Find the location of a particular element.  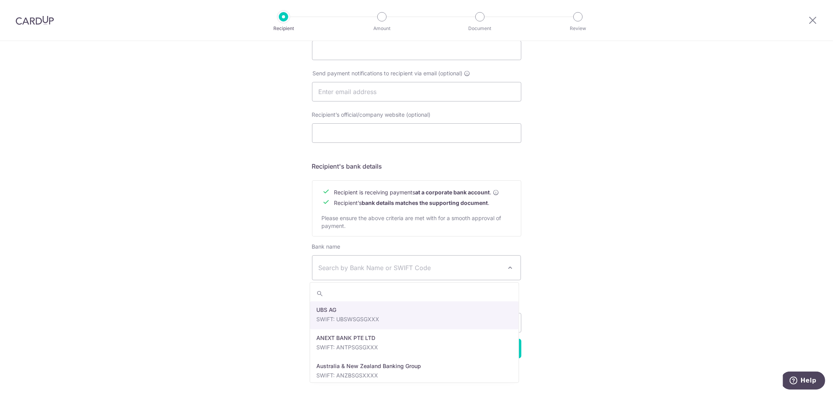

label: Recipient’s official/company website (optional) is located at coordinates (371, 115).